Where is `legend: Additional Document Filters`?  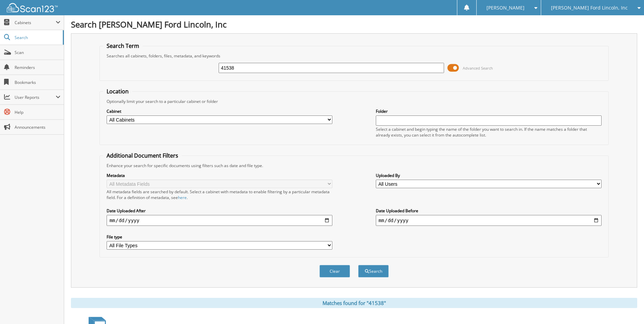 legend: Additional Document Filters is located at coordinates (142, 155).